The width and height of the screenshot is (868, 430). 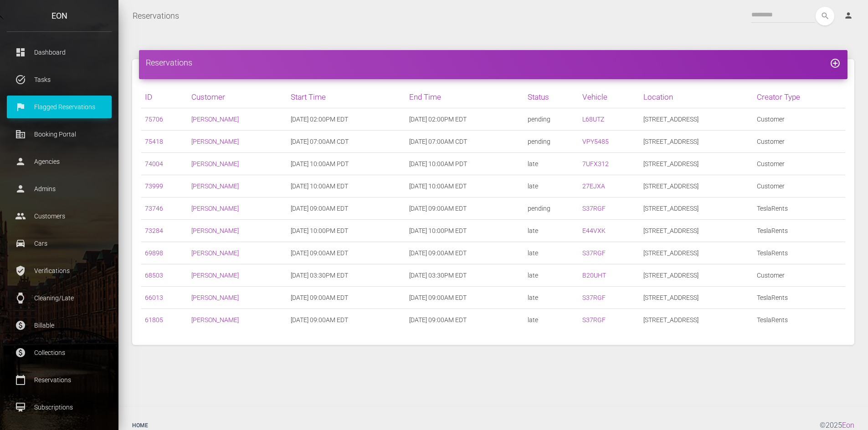 What do you see at coordinates (59, 298) in the screenshot?
I see `a: watch Cleaning/Late` at bounding box center [59, 298].